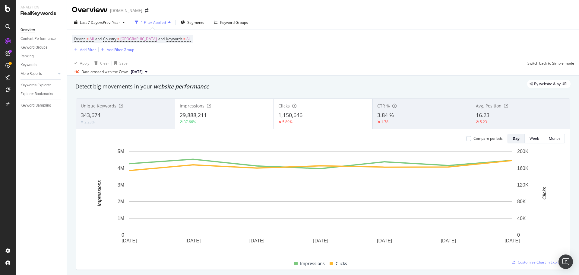  I want to click on text: 5M, so click(121, 151).